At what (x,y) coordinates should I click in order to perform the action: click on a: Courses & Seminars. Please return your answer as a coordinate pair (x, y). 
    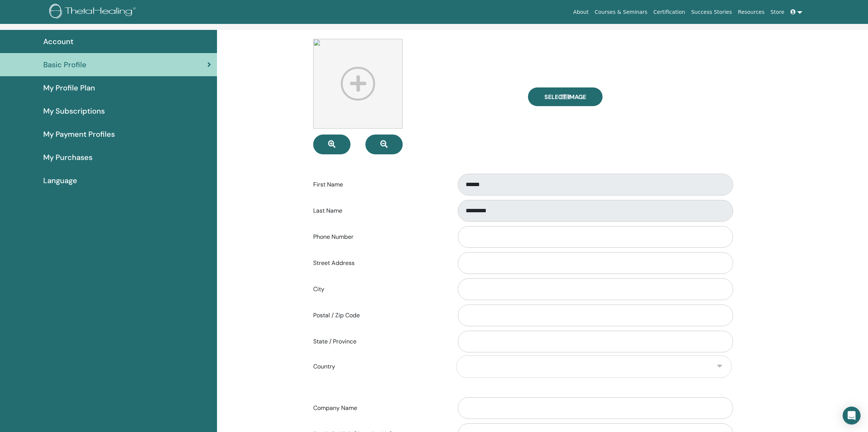
    Looking at the image, I should click on (621, 12).